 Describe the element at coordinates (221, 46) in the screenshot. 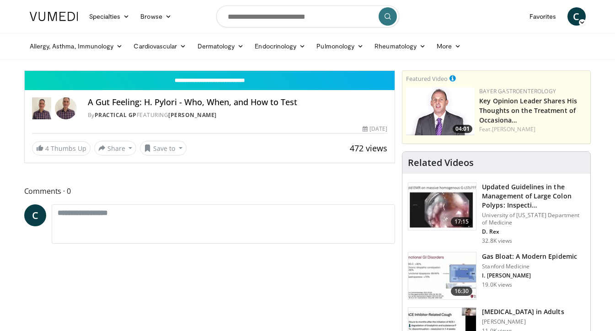

I see `a: Dermatology` at that location.